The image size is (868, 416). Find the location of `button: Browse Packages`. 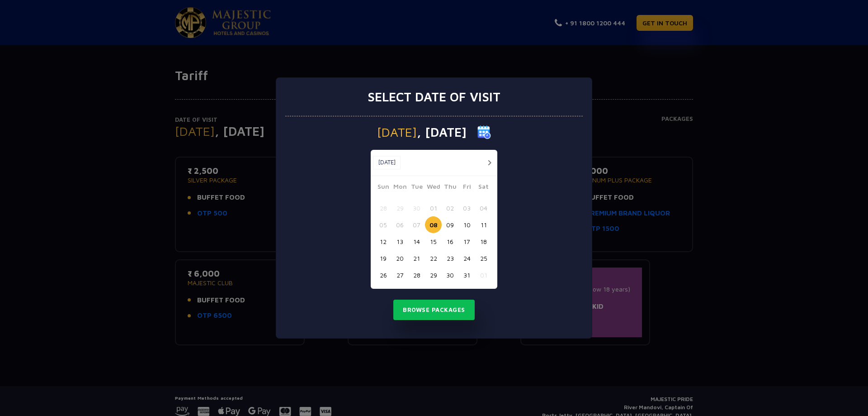

button: Browse Packages is located at coordinates (434, 310).